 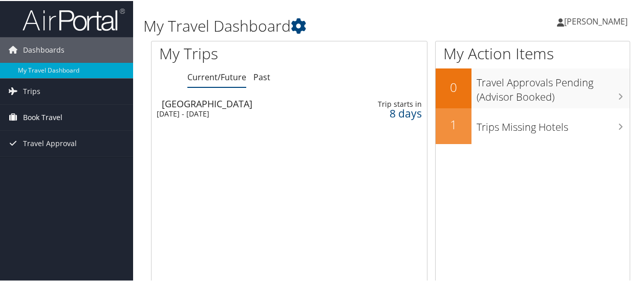 I want to click on a: Past, so click(x=262, y=76).